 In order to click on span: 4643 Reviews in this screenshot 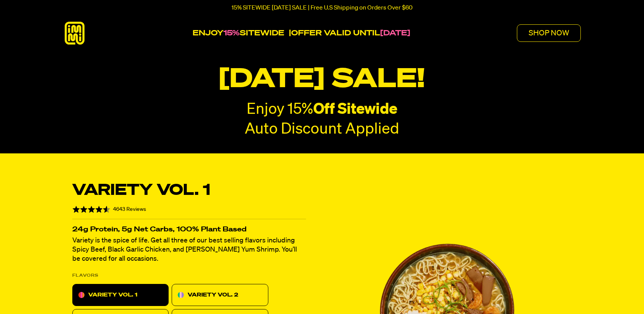, I will do `click(129, 210)`.